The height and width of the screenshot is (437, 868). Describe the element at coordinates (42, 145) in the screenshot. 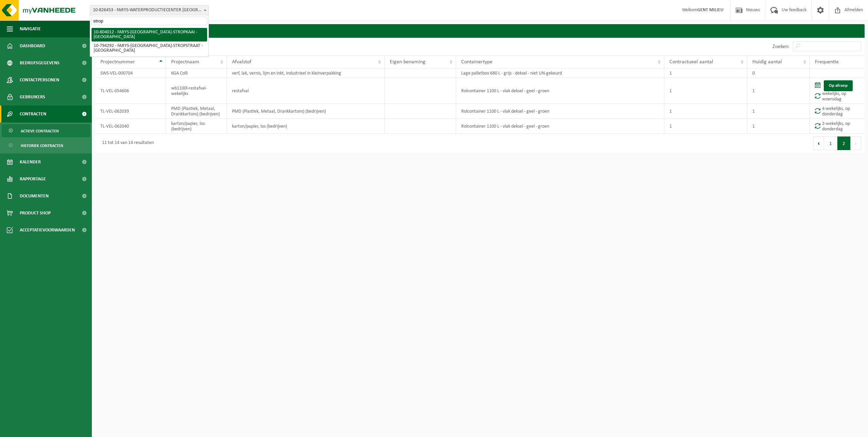

I see `span: Historiek contracten` at that location.